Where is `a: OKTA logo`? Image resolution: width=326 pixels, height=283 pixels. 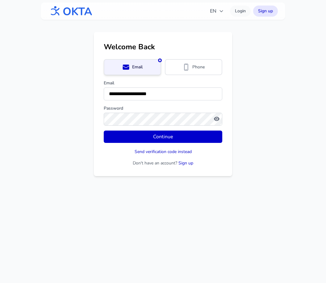 a: OKTA logo is located at coordinates (70, 11).